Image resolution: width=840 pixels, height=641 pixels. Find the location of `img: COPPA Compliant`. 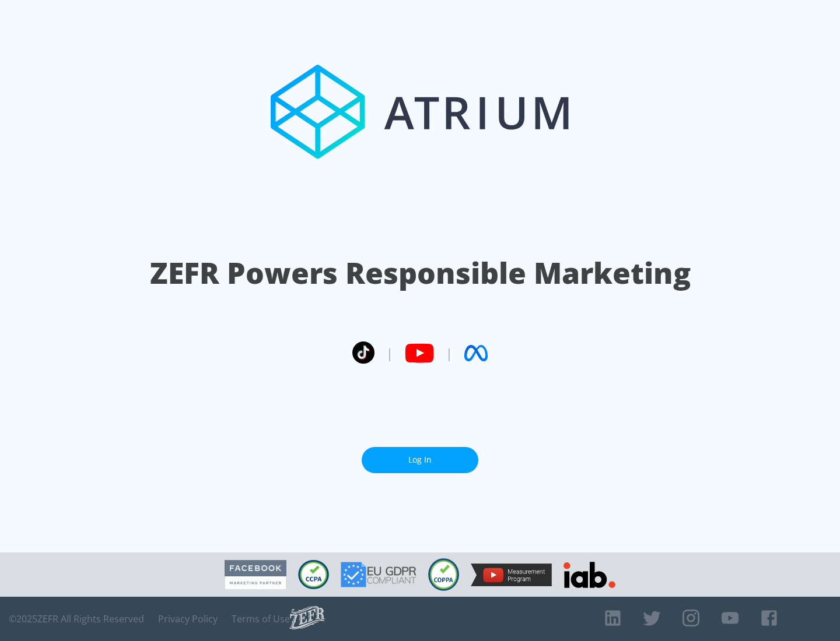

img: COPPA Compliant is located at coordinates (444, 575).